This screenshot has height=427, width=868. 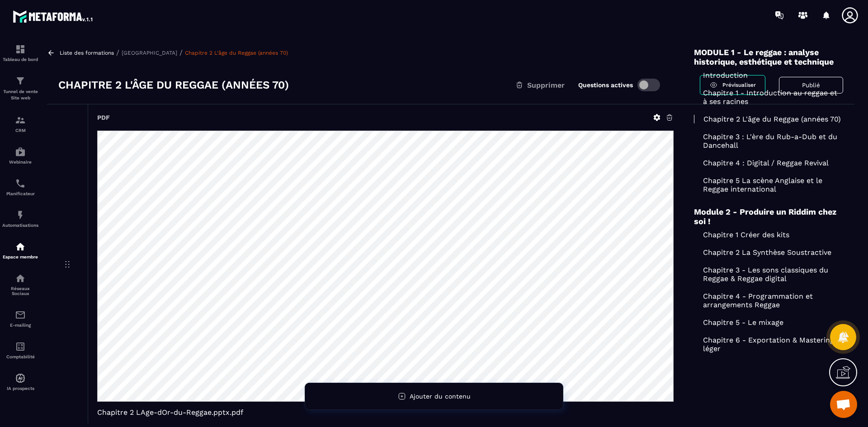 I want to click on p: Chapitre 4 : Digital / Reggae Revival, so click(x=768, y=163).